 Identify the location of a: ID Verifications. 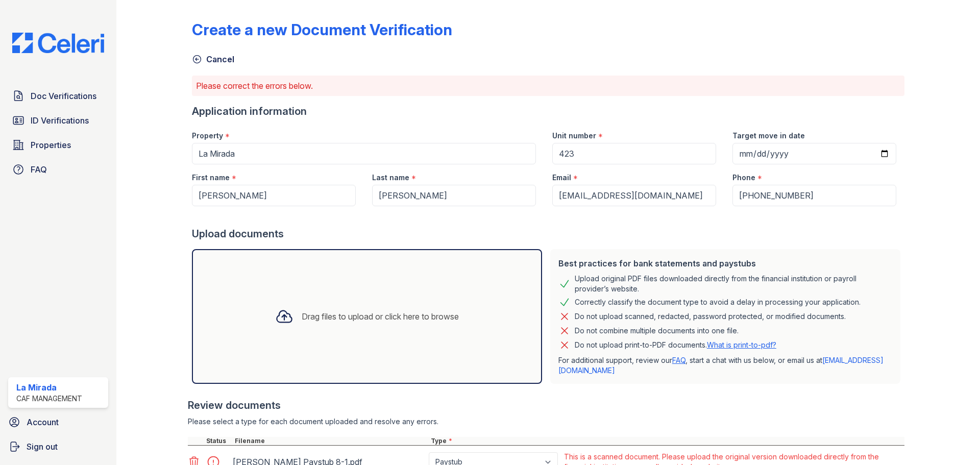
(58, 121).